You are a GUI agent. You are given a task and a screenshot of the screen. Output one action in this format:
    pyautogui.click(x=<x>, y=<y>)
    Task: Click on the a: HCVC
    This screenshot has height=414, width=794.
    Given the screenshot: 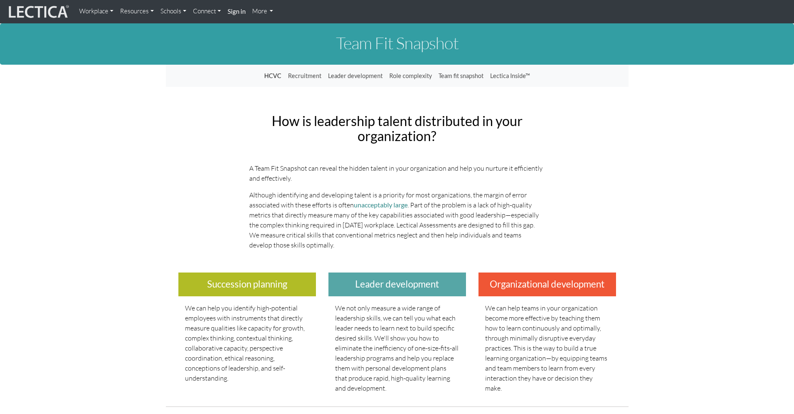 What is the action you would take?
    pyautogui.click(x=273, y=76)
    